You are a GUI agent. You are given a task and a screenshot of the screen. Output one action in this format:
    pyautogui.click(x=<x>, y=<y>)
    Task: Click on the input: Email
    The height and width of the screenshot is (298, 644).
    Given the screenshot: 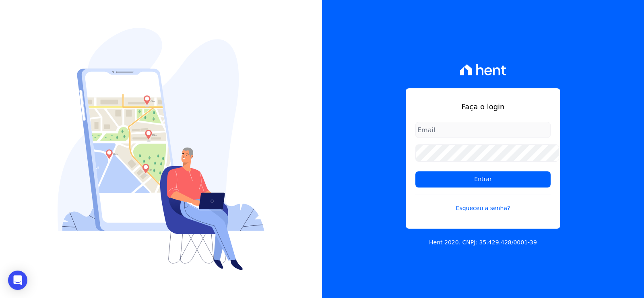 What is the action you would take?
    pyautogui.click(x=483, y=130)
    